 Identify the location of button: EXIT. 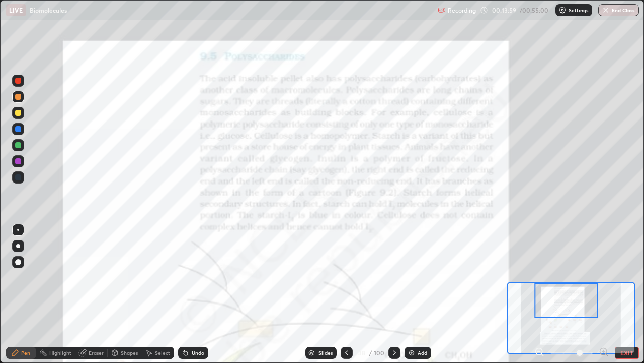
(627, 352).